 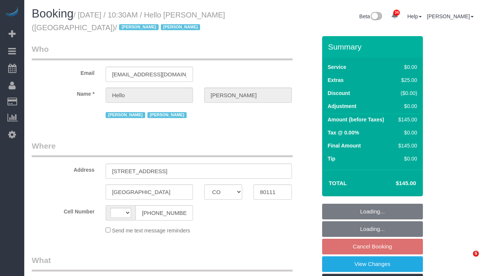 What do you see at coordinates (63, 93) in the screenshot?
I see `label: Name *` at bounding box center [63, 93].